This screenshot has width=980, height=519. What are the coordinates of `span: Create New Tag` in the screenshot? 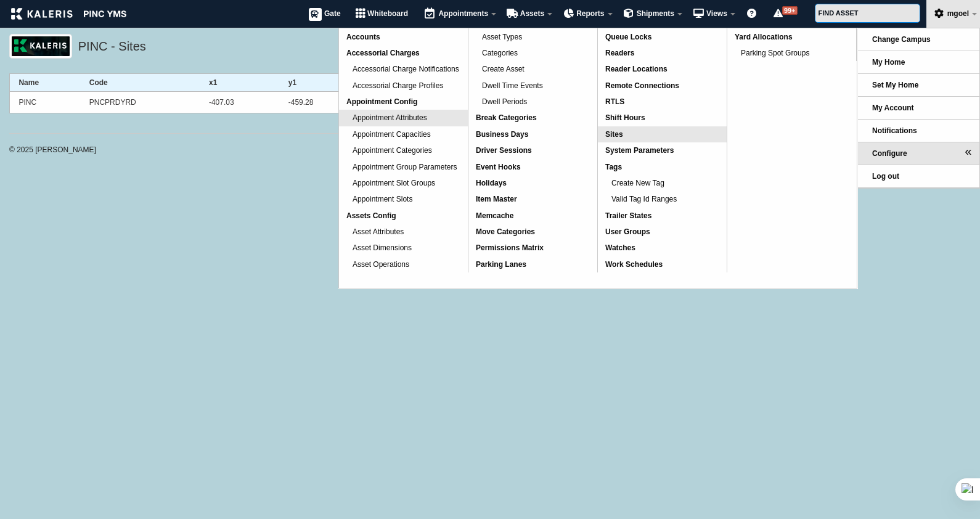 It's located at (638, 184).